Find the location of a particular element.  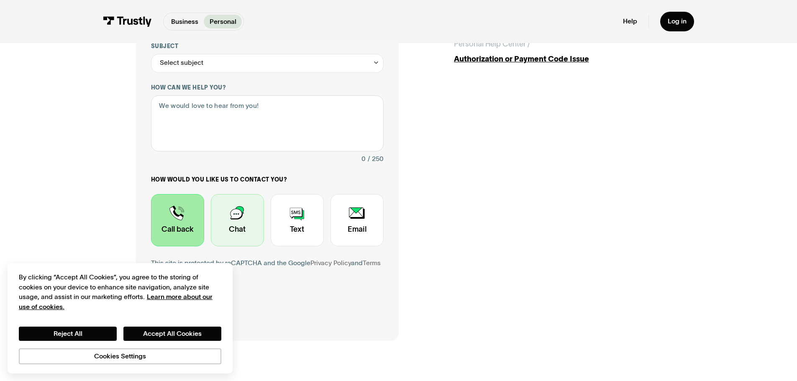

img: Trustly Logo is located at coordinates (127, 21).